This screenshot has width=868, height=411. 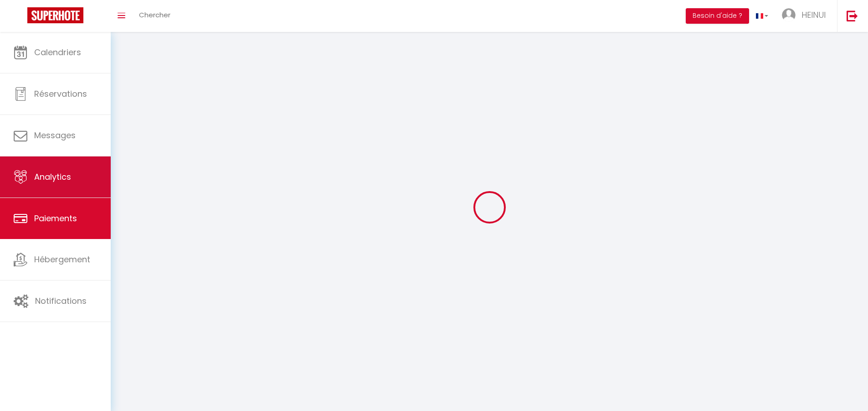 I want to click on span: Paiements, so click(x=56, y=218).